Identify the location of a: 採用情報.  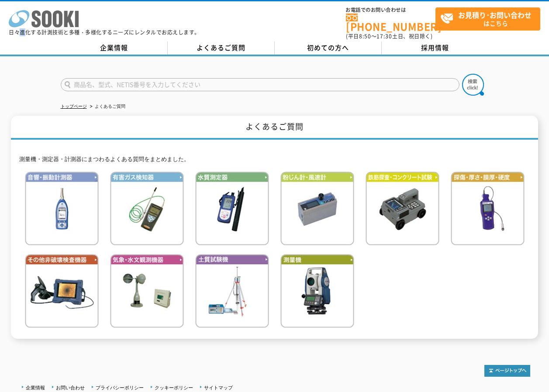
(435, 48).